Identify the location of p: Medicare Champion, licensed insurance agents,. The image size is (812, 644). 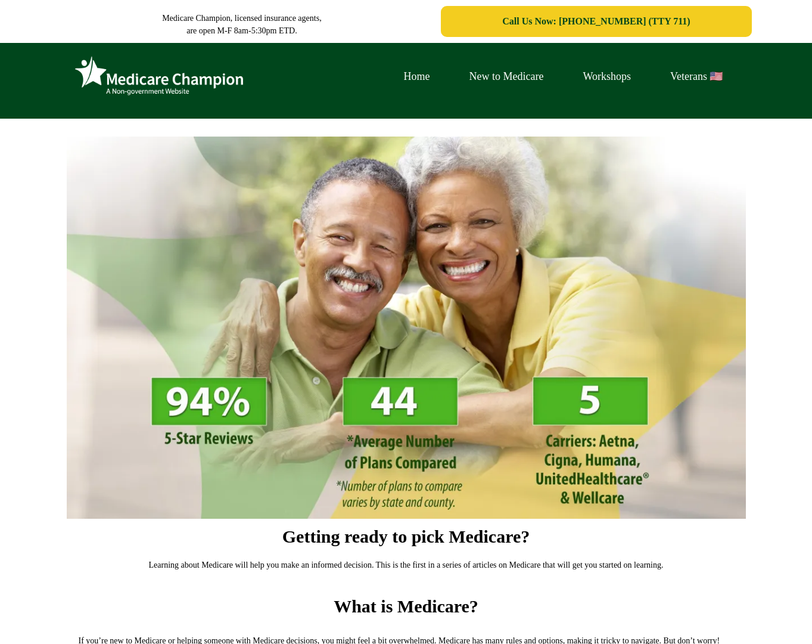
(242, 18).